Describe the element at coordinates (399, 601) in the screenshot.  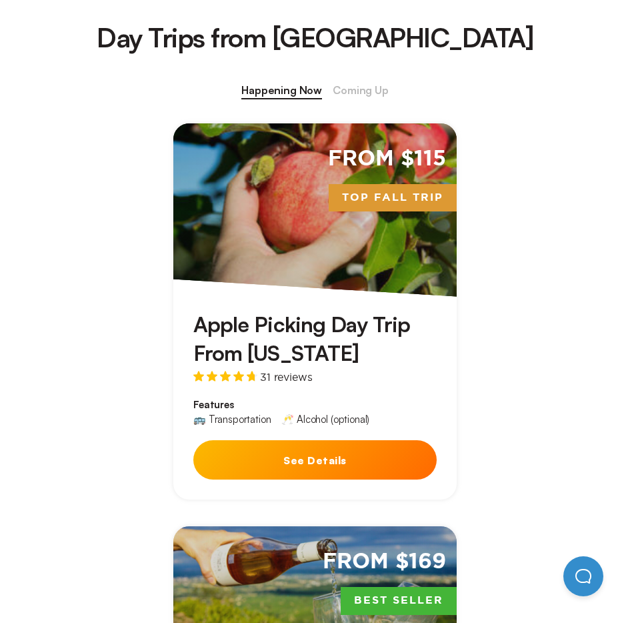
I see `span: Best Seller` at that location.